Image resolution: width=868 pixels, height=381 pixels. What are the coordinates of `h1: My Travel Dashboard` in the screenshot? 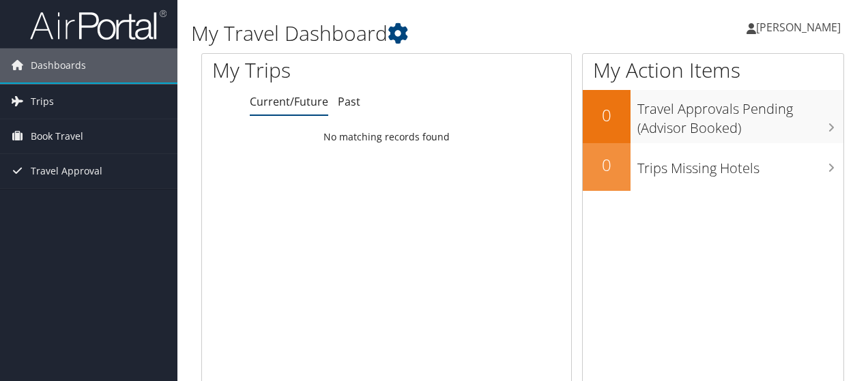 It's located at (412, 33).